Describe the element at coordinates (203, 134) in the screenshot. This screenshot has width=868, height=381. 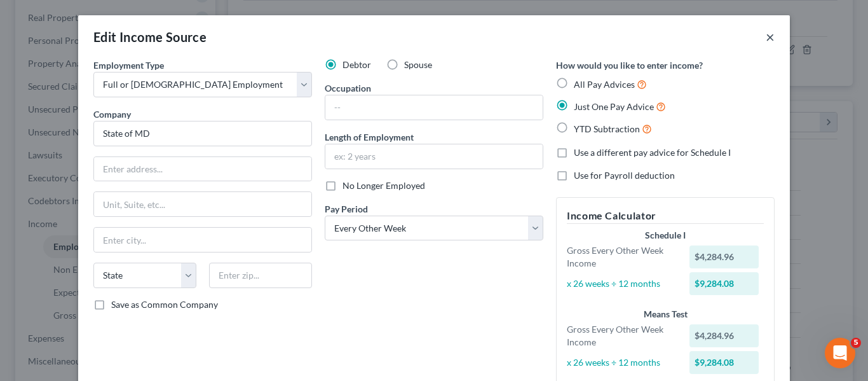
I see `input: Search company by name...` at that location.